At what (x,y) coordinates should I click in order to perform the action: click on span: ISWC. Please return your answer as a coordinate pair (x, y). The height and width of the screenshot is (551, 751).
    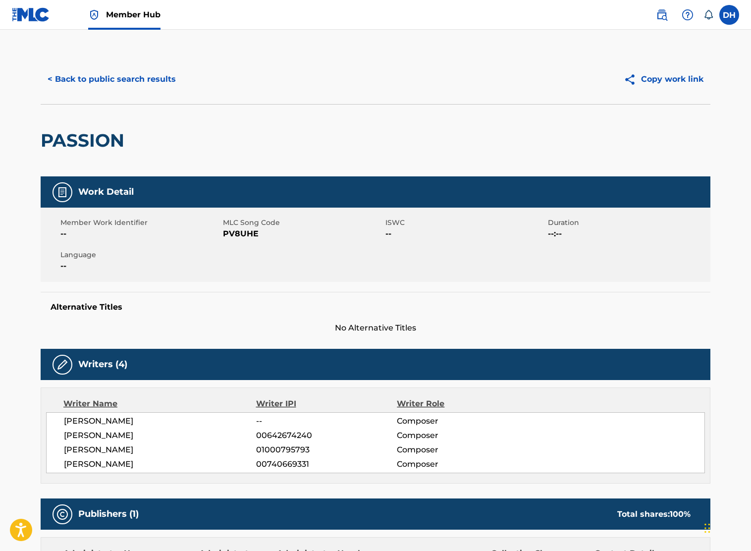
    Looking at the image, I should click on (465, 223).